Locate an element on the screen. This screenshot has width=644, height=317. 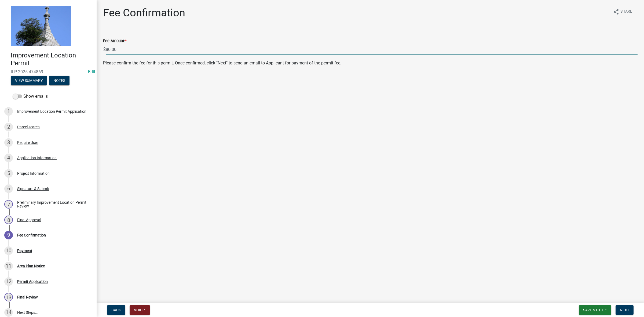
span: Save & Exit is located at coordinates (593, 310).